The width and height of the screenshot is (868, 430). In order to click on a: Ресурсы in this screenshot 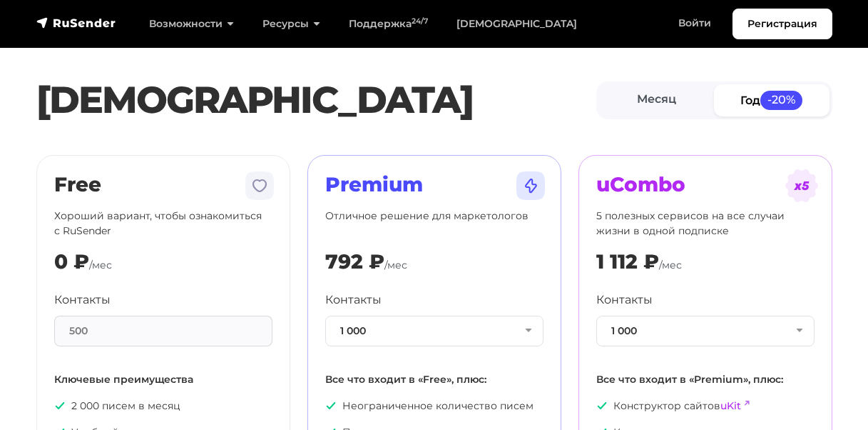, I will do `click(291, 24)`.